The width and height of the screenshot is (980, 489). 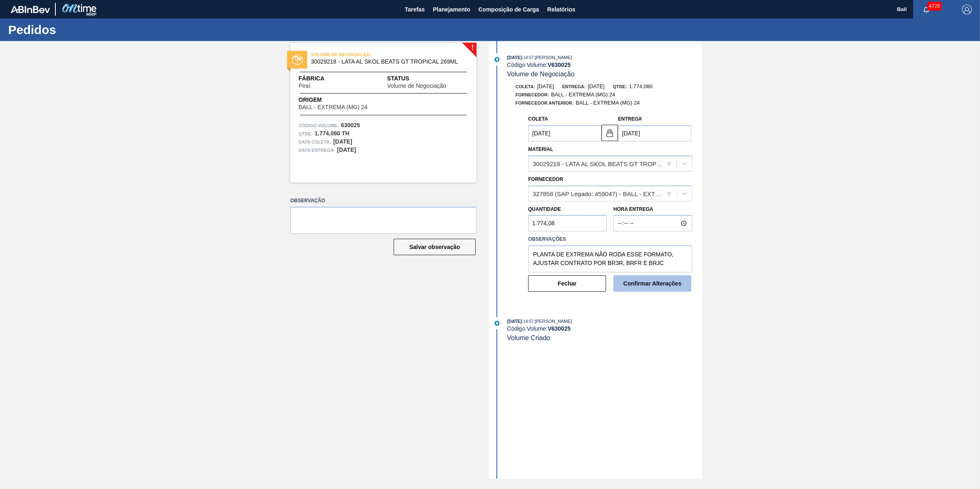 I want to click on button: locked, so click(x=610, y=133).